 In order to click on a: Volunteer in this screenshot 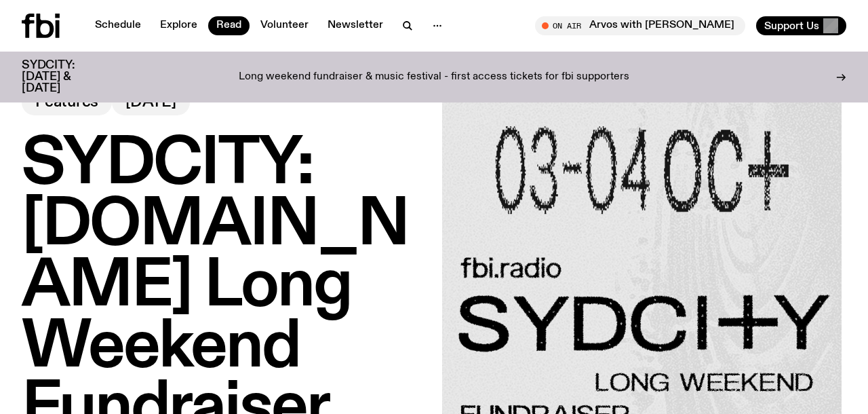, I will do `click(284, 26)`.